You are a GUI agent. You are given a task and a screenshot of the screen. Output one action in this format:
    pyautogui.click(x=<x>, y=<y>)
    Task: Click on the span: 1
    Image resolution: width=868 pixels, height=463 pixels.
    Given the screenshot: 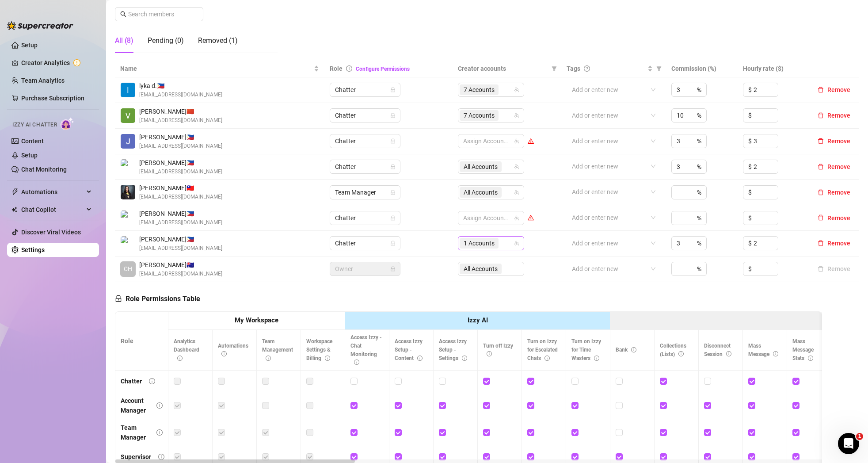 What is the action you would take?
    pyautogui.click(x=860, y=437)
    